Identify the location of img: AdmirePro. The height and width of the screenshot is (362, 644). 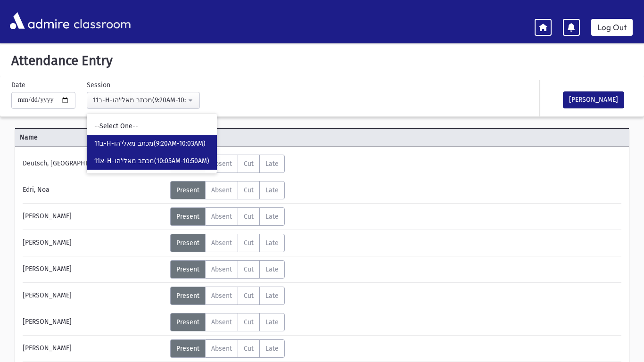
(40, 21).